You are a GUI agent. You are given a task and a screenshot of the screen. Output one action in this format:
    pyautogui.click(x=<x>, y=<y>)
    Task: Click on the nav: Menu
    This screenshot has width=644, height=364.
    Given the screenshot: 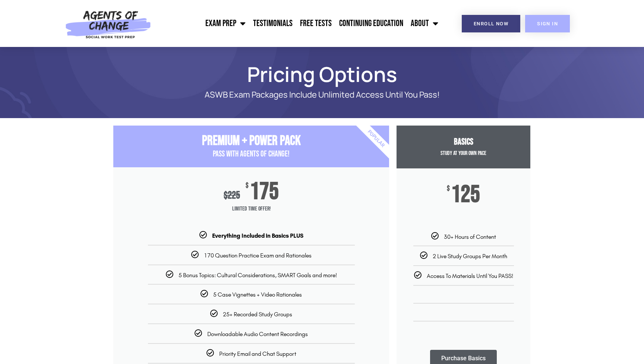 What is the action you would take?
    pyautogui.click(x=298, y=23)
    